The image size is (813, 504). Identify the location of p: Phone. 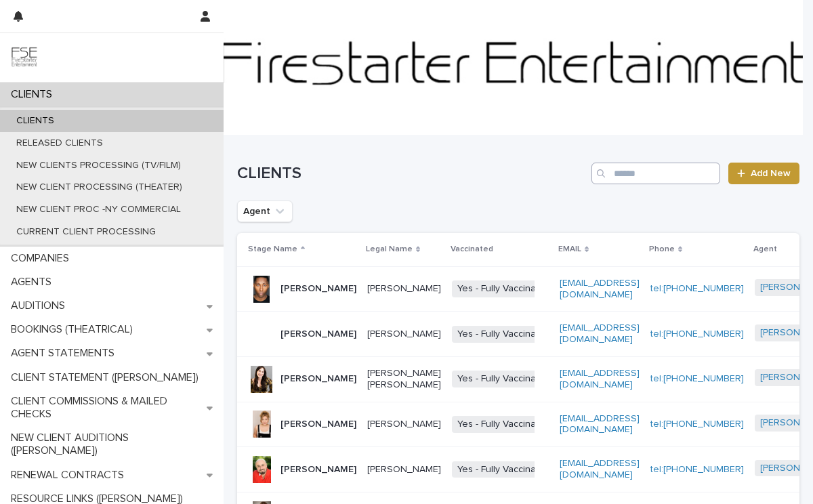
(662, 250).